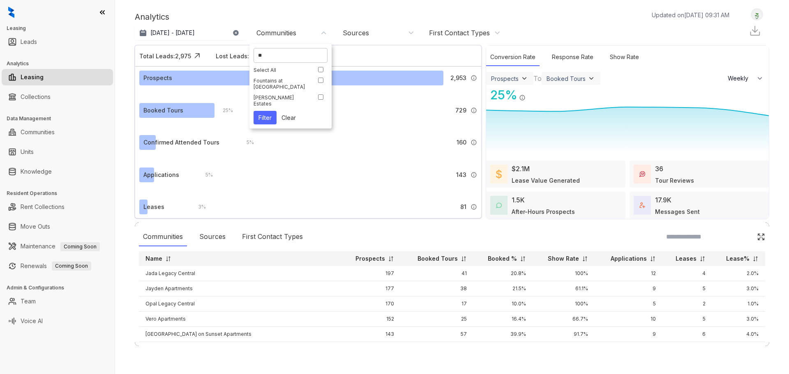  What do you see at coordinates (677, 212) in the screenshot?
I see `div: Messages Sent` at bounding box center [677, 212].